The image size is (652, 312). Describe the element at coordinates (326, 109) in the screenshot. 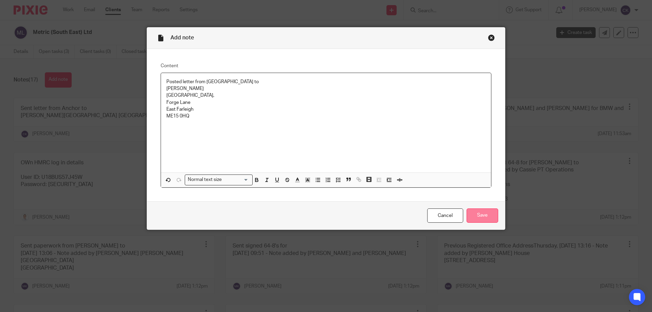

I see `p: East Farleigh` at that location.